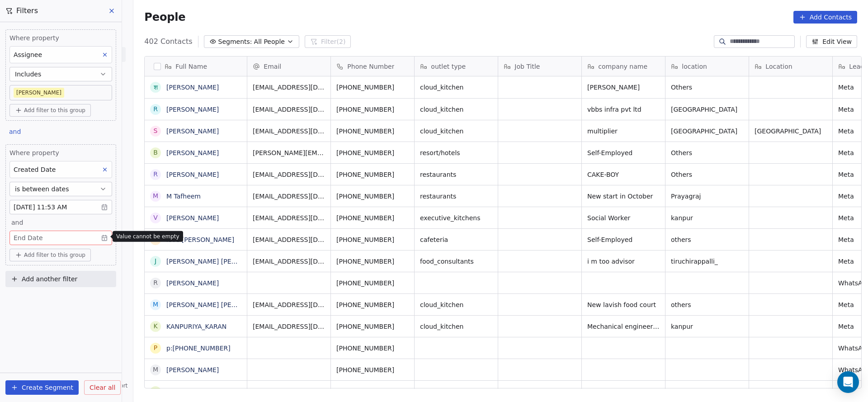 Image resolution: width=868 pixels, height=402 pixels. I want to click on div: Open Intercom Messenger, so click(848, 382).